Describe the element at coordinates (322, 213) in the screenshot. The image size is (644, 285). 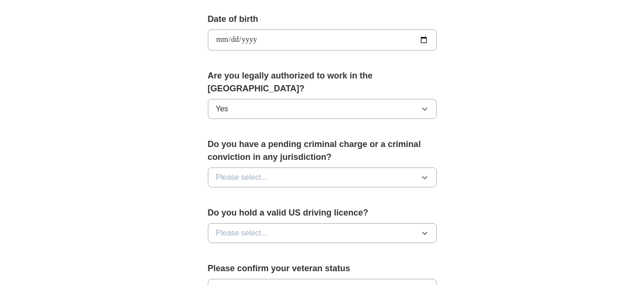
I see `label: Do you hold a valid US driving licence?` at that location.